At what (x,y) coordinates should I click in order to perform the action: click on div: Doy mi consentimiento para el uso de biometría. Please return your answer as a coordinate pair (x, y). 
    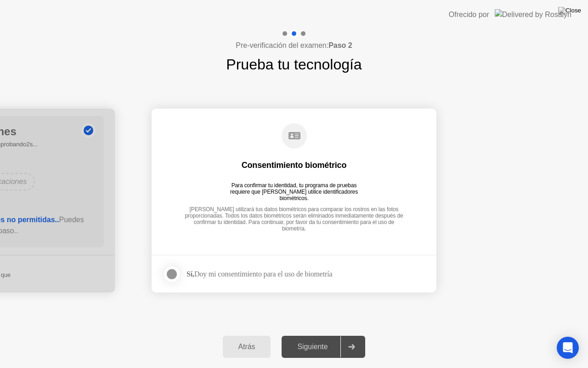
    Looking at the image, I should click on (259, 273).